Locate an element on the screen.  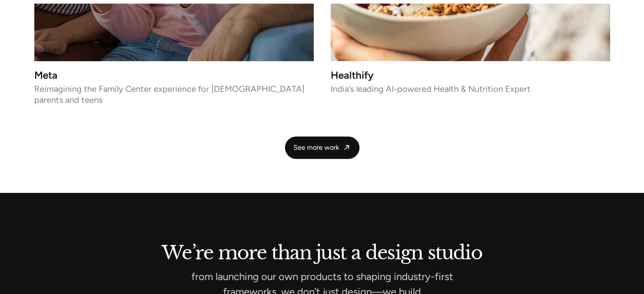
span: See more work is located at coordinates (316, 148).